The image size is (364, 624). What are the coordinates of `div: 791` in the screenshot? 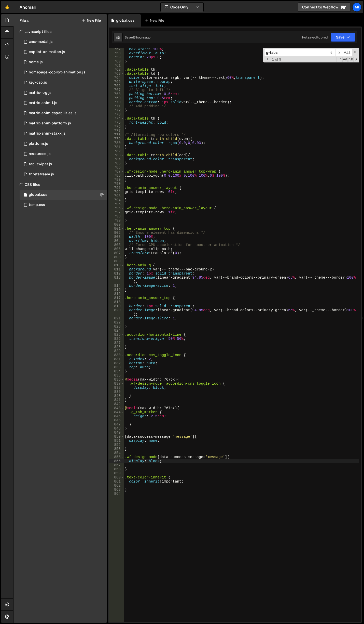 It's located at (116, 188).